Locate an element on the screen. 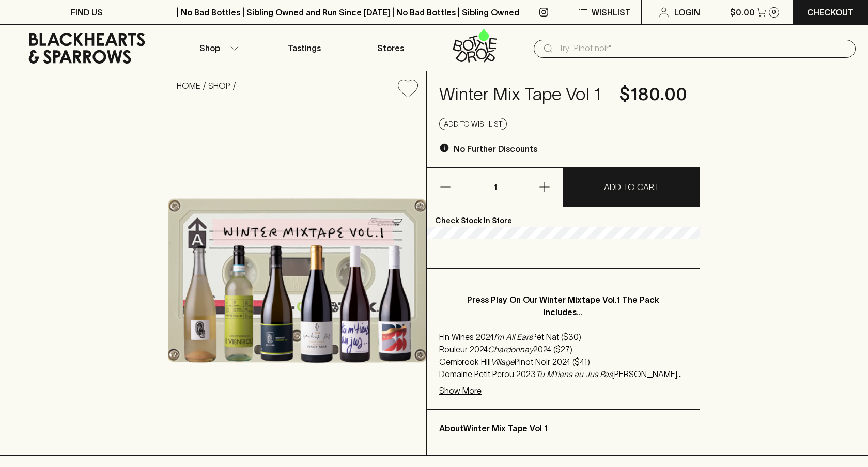 Image resolution: width=868 pixels, height=467 pixels. p: Checkout is located at coordinates (830, 12).